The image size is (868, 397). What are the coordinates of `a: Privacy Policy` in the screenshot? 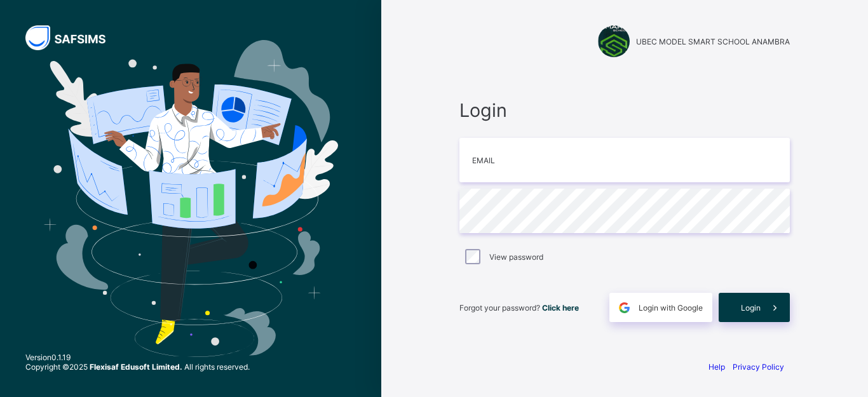 It's located at (758, 367).